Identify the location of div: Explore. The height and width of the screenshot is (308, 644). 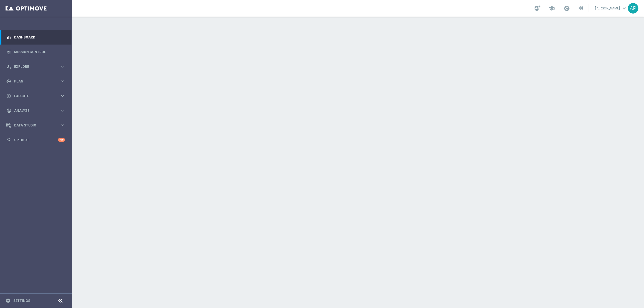
(33, 67).